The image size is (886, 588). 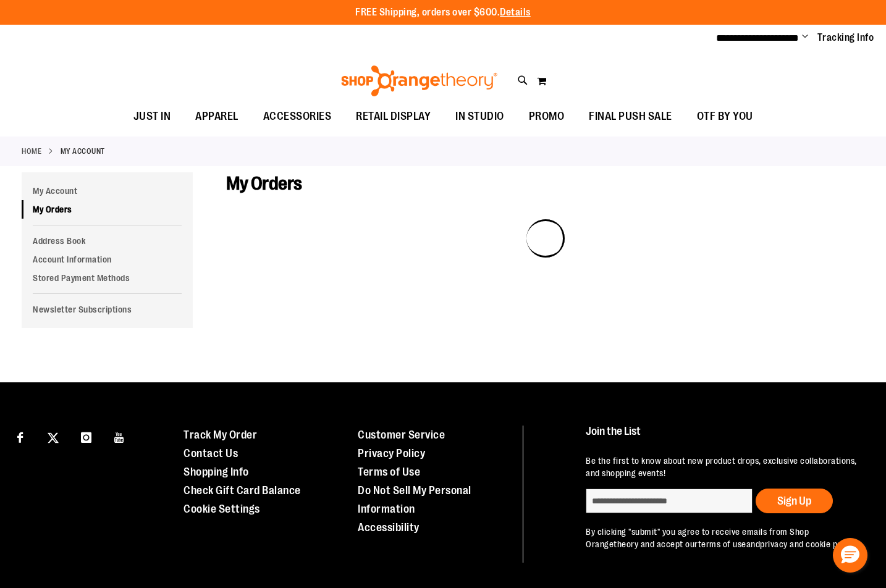 I want to click on span: OTF BY YOU, so click(x=725, y=116).